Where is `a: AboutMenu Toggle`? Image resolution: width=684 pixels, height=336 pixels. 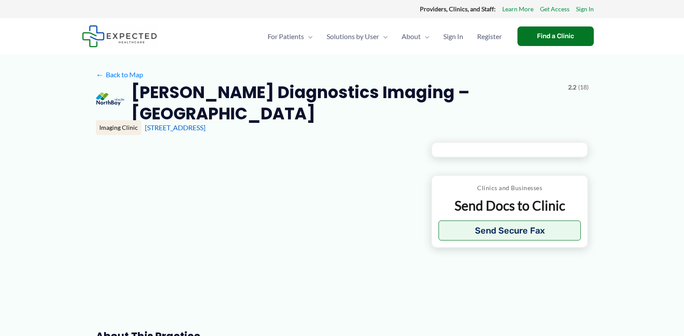
a: AboutMenu Toggle is located at coordinates (415, 36).